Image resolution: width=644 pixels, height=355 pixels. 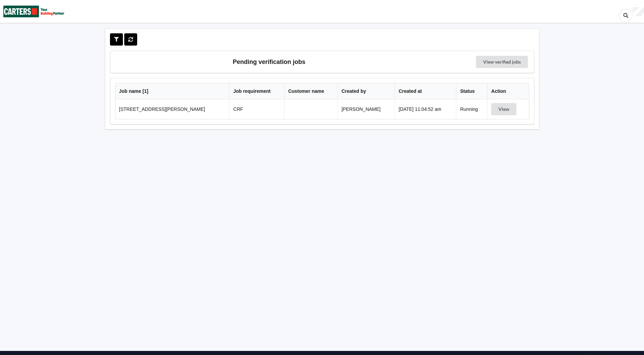 I want to click on td: CRF, so click(x=257, y=109).